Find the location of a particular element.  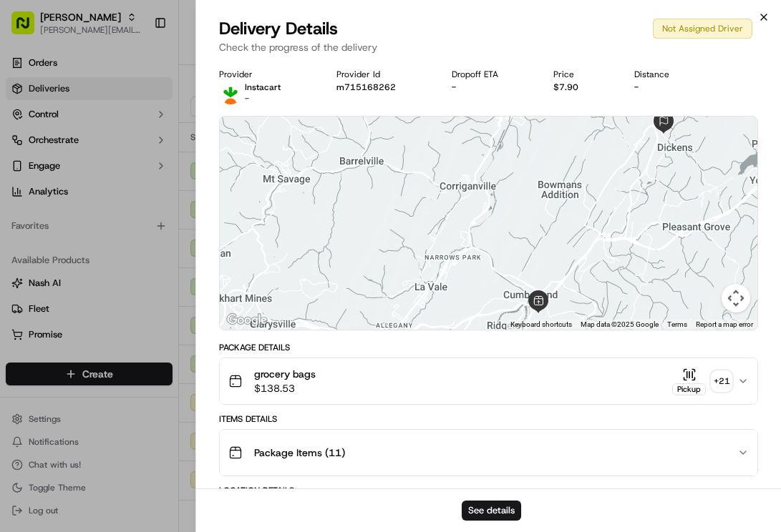

span: Knowledge Base is located at coordinates (69, 215).